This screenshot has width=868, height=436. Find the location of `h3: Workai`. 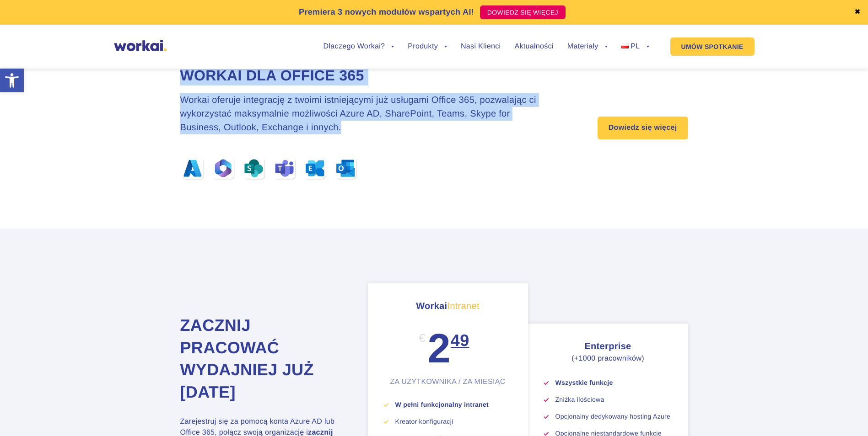

h3: Workai is located at coordinates (448, 306).